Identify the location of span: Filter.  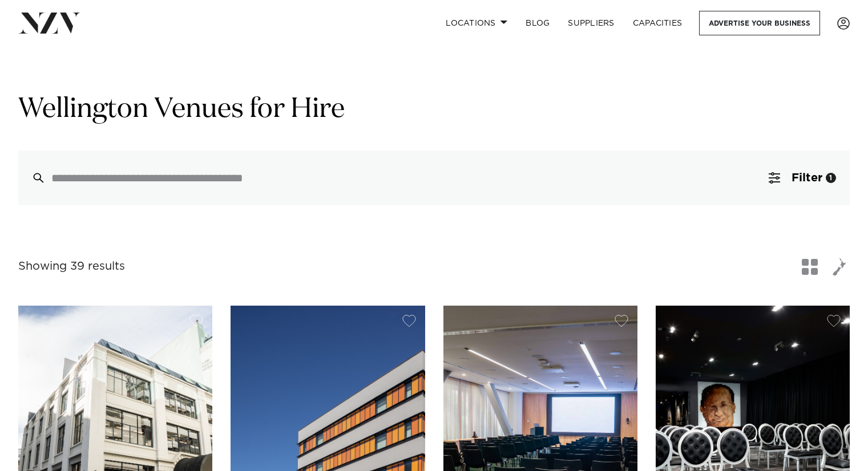
(807, 178).